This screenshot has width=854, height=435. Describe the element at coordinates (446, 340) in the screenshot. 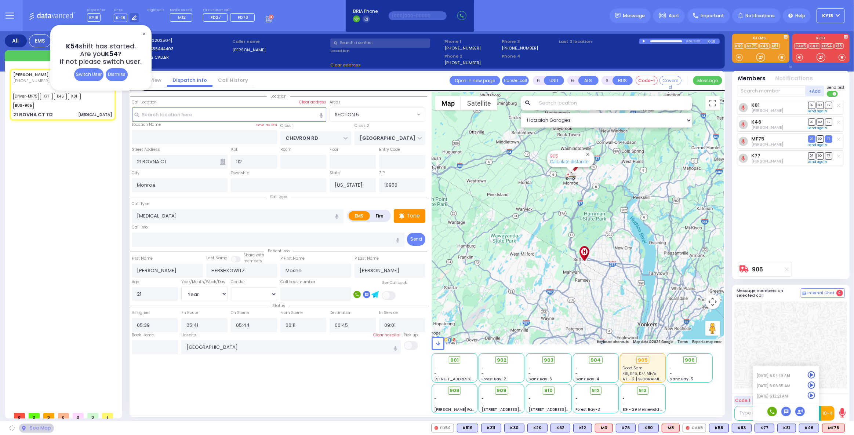

I see `a: Open this area in Google Maps (opens a new window)` at that location.